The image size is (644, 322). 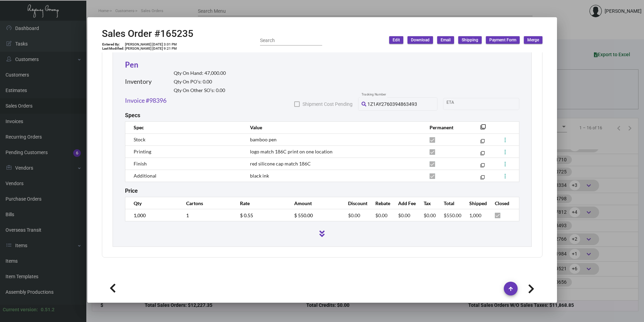 What do you see at coordinates (503, 40) in the screenshot?
I see `span: Payment Form` at bounding box center [503, 40].